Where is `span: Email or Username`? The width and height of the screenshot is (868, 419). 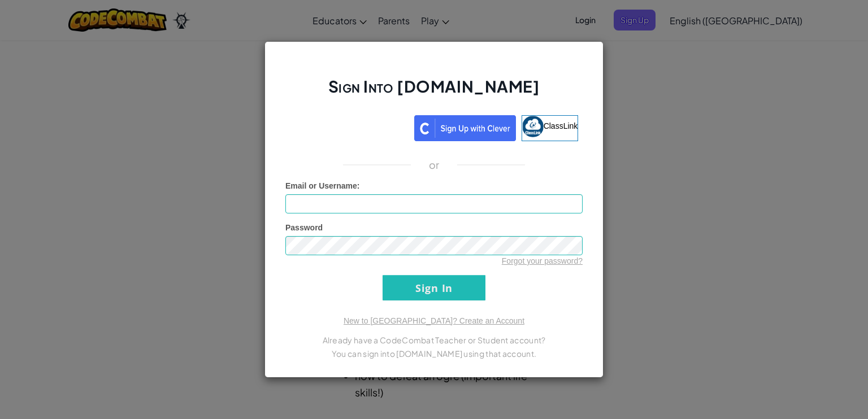 span: Email or Username is located at coordinates (321, 186).